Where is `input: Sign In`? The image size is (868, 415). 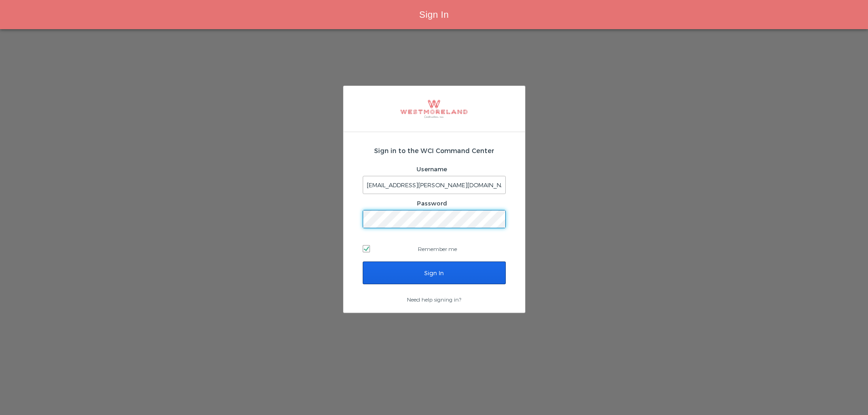
input: Sign In is located at coordinates (434, 273).